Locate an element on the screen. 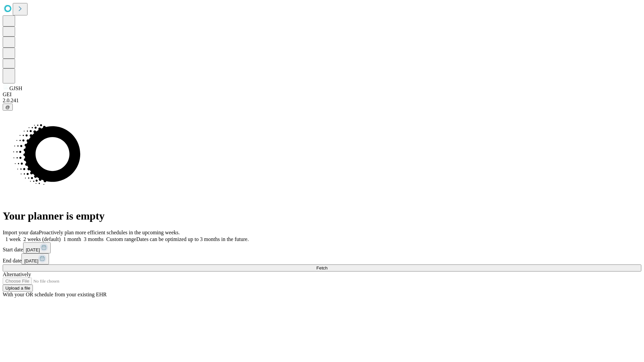 The width and height of the screenshot is (644, 362). span: GJSH is located at coordinates (16, 88).